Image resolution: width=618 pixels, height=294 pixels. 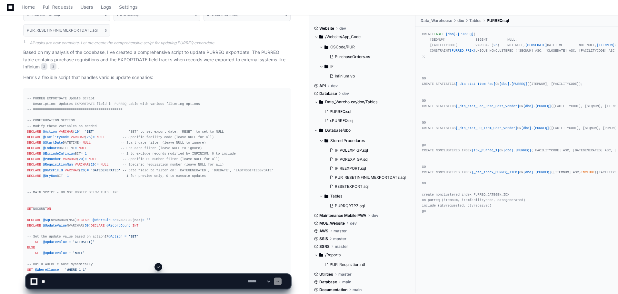 I want to click on span: ELSE, so click(x=31, y=248).